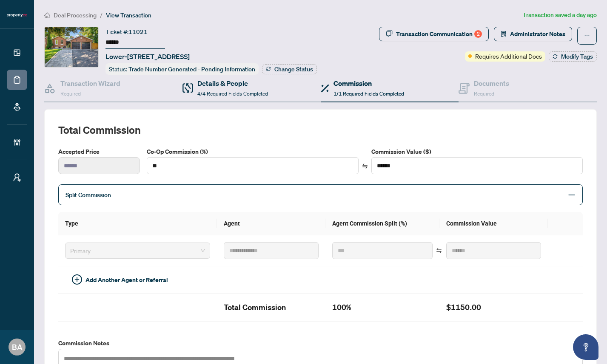 Image resolution: width=607 pixels, height=364 pixels. Describe the element at coordinates (503, 34) in the screenshot. I see `span: solution` at that location.